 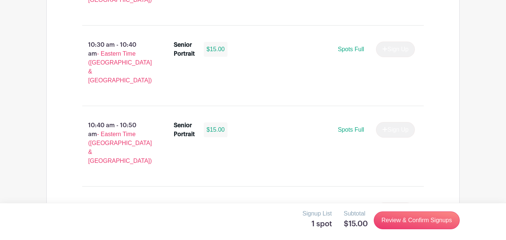 I want to click on p: 10:30 am - 10:40 am, so click(x=116, y=63).